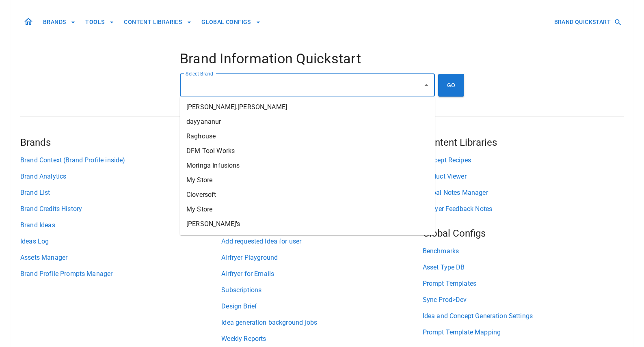 Image resolution: width=644 pixels, height=347 pixels. I want to click on a: Asset Type DB, so click(523, 268).